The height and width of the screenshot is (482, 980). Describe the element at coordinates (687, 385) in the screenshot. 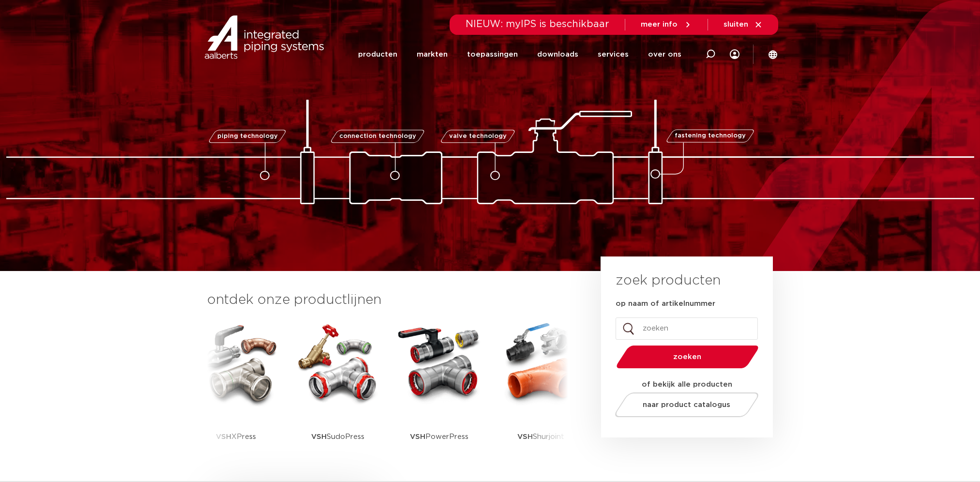

I see `strong: of bekijk alle producten` at that location.